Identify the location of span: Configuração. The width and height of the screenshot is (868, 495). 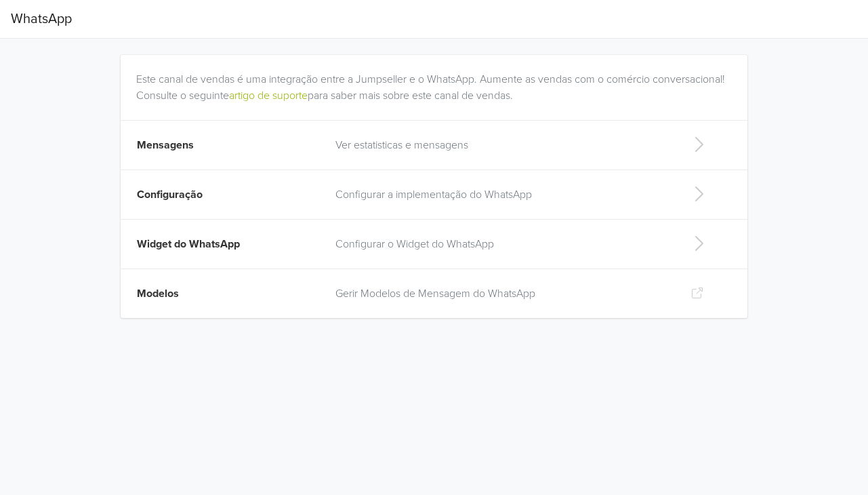
(169, 195).